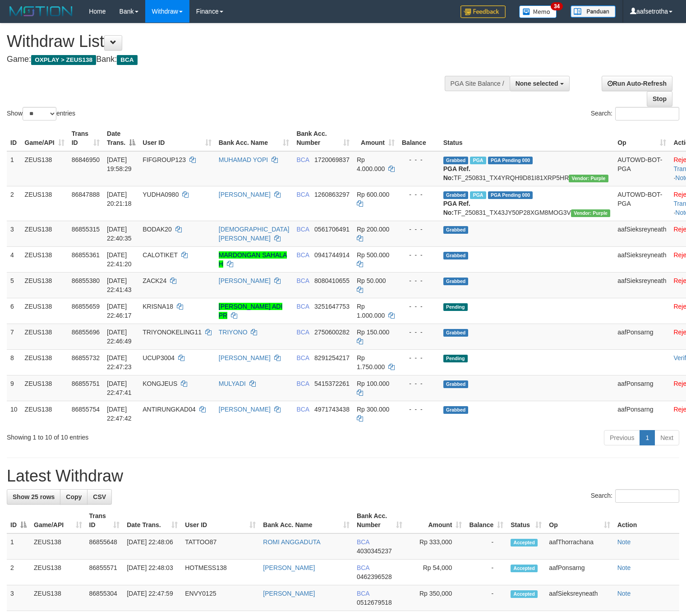 This screenshot has width=686, height=616. Describe the element at coordinates (99, 497) in the screenshot. I see `span: CSV` at that location.